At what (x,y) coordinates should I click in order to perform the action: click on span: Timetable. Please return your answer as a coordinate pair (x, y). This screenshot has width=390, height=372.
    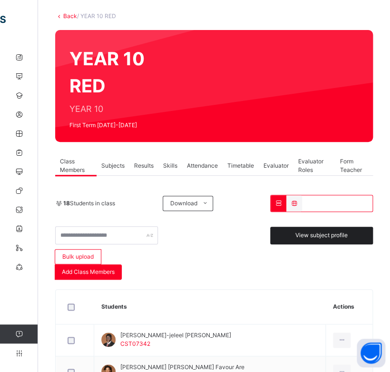
    Looking at the image, I should click on (241, 166).